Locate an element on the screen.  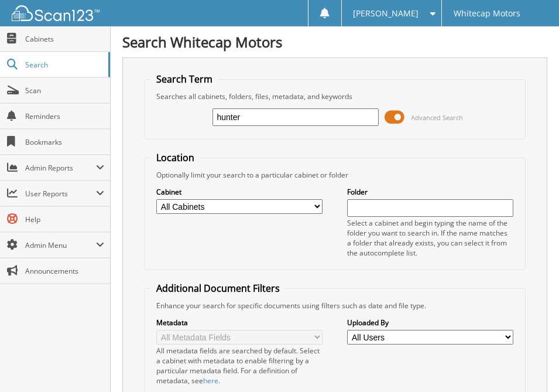
div: Searches all cabinets, folders, files, metadata, and keywords is located at coordinates (334, 96).